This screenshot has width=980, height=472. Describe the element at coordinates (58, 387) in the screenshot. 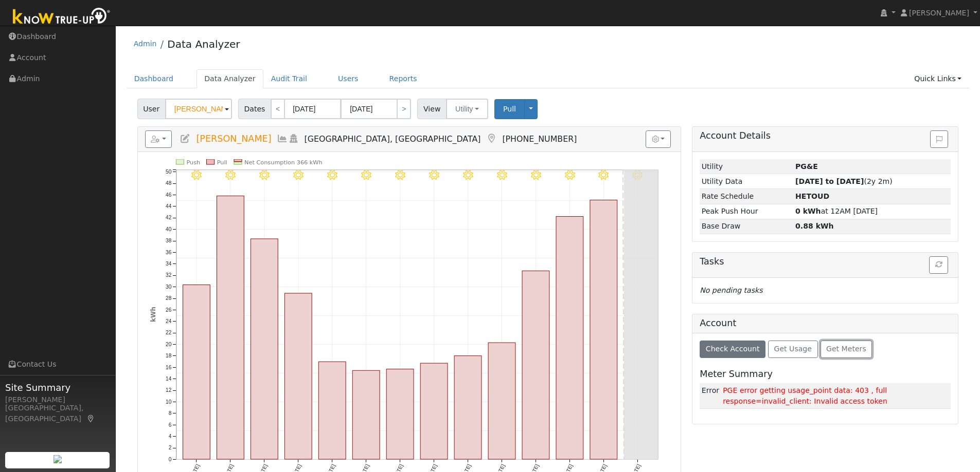

I see `span: Site Summary` at that location.